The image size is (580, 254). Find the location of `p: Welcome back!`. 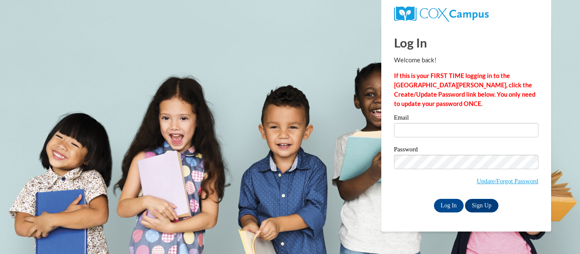

p: Welcome back! is located at coordinates (466, 60).